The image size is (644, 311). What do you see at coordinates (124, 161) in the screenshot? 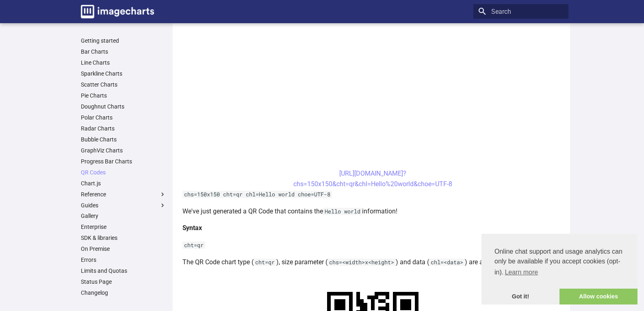
I see `a: Progress Bar Charts` at bounding box center [124, 161].